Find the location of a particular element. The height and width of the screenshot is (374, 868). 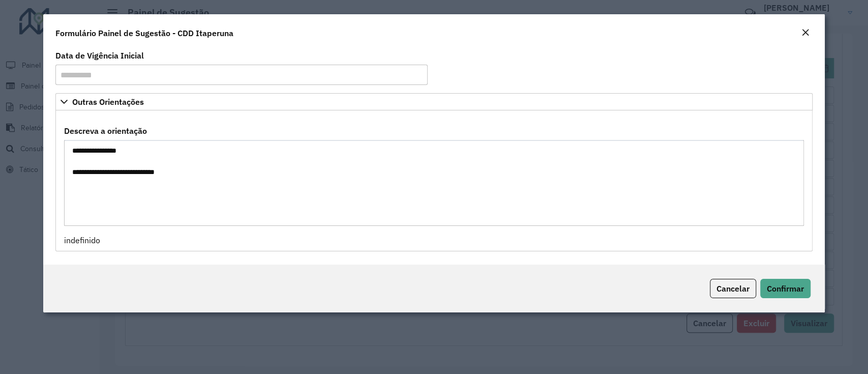

font: Formulário Painel de Sugestão - CDD Itaperuna is located at coordinates (145, 33).